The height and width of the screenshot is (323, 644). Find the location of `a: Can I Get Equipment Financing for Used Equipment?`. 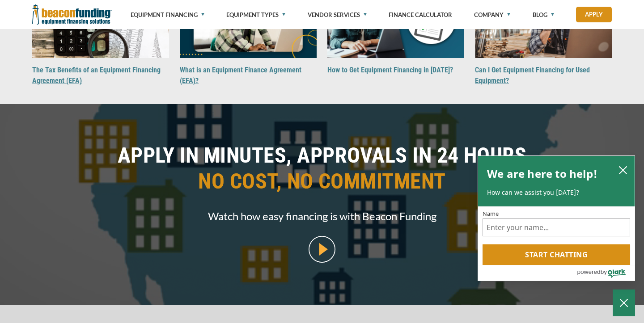

a: Can I Get Equipment Financing for Used Equipment? is located at coordinates (533, 75).